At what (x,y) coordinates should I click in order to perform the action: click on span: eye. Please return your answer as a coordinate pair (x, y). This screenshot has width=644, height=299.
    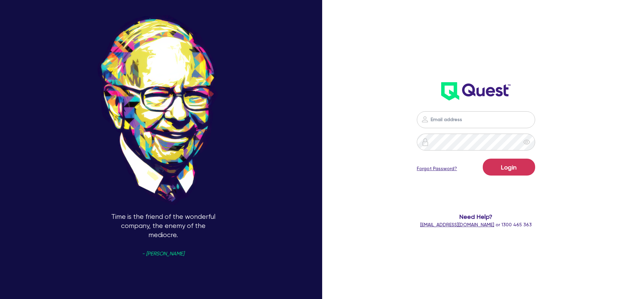
    Looking at the image, I should click on (527, 142).